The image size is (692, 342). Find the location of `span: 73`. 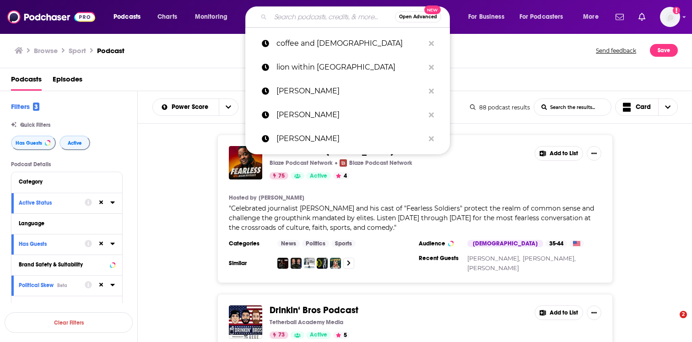

span: 73 is located at coordinates (281, 335).